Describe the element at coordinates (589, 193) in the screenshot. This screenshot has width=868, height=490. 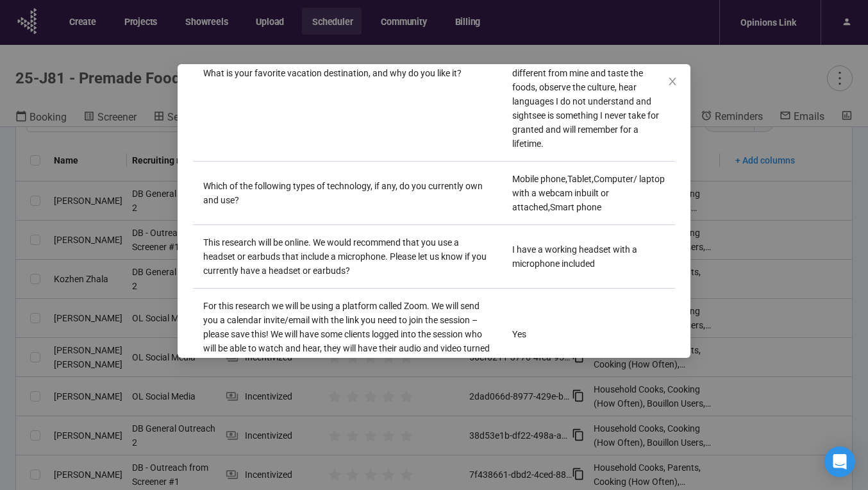
I see `td: Mobile phone , Tablet , Computer/ laptop with a webcam inbuilt or attached , Smart phone` at that location.